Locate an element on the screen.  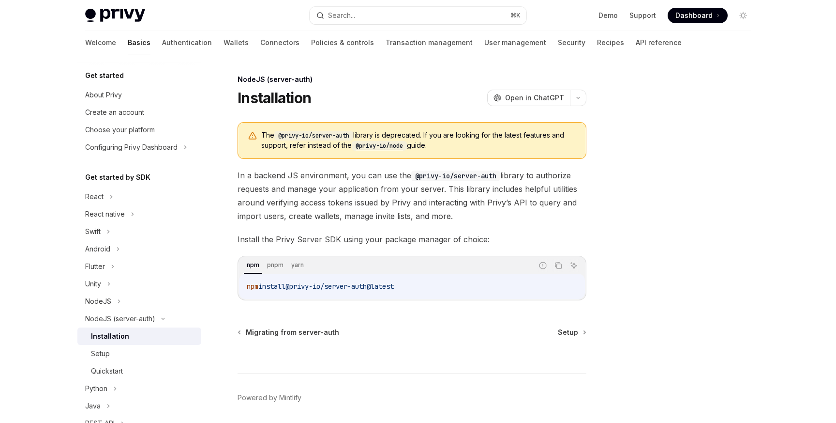
img: light logo is located at coordinates (115, 15).